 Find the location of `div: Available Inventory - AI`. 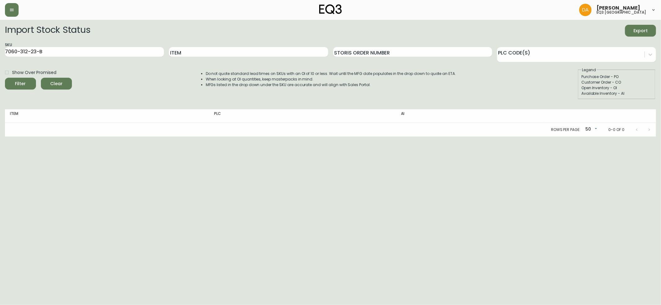

div: Available Inventory - AI is located at coordinates (616, 94).